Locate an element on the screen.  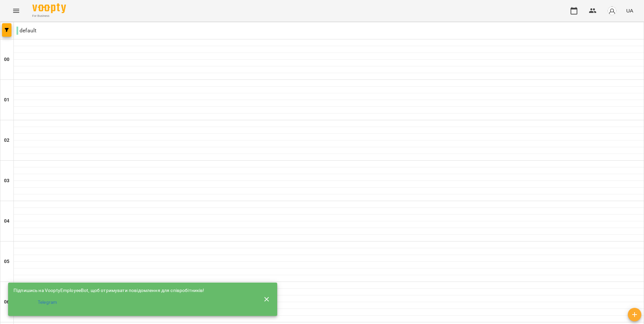
h6: 06 is located at coordinates (7, 302).